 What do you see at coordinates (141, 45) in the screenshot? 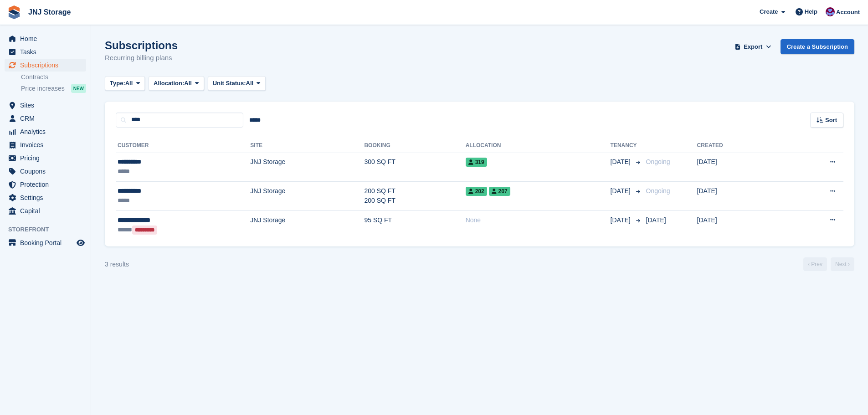
I see `h1: Subscriptions` at bounding box center [141, 45].